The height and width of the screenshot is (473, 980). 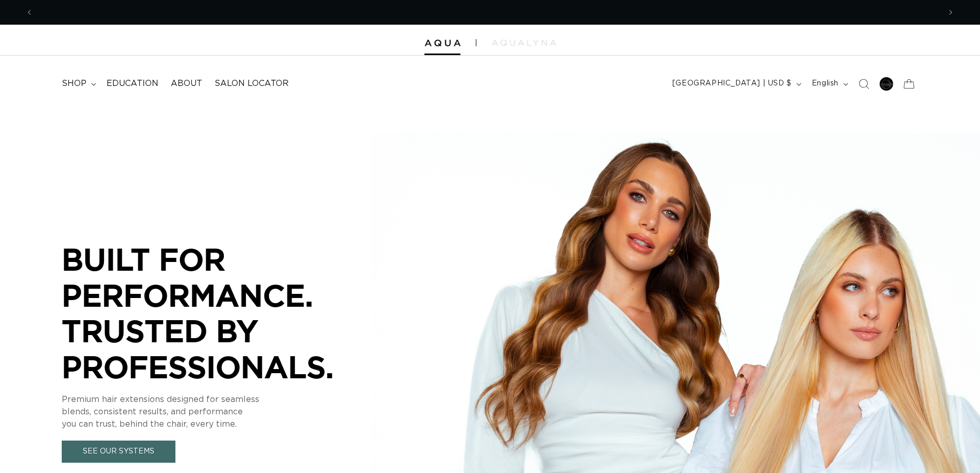 What do you see at coordinates (78, 83) in the screenshot?
I see `summary: shop` at bounding box center [78, 83].